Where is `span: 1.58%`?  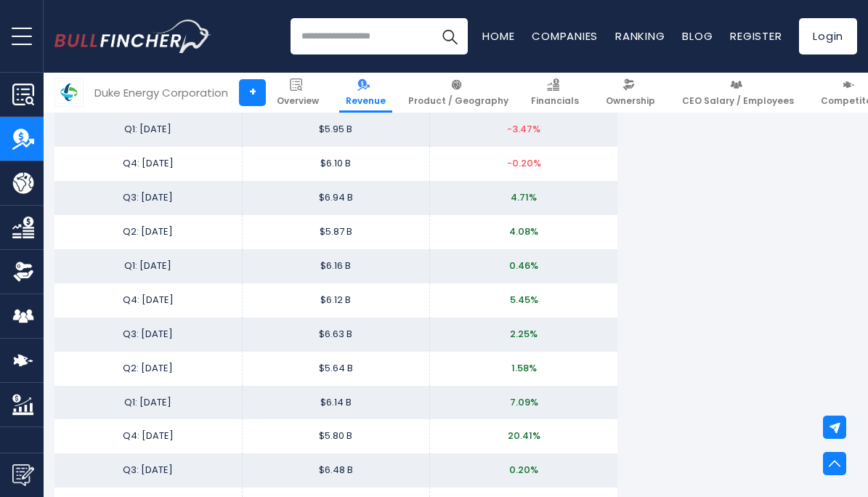 span: 1.58% is located at coordinates (523, 368).